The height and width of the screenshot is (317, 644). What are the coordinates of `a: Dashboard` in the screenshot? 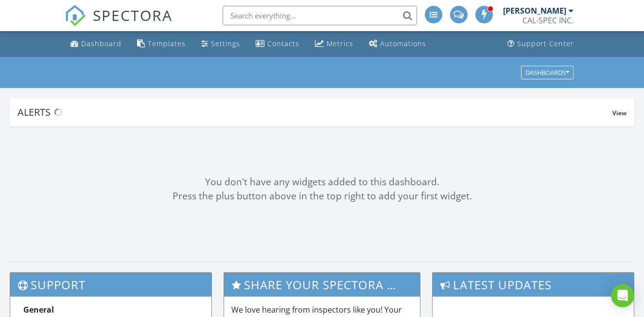 It's located at (96, 44).